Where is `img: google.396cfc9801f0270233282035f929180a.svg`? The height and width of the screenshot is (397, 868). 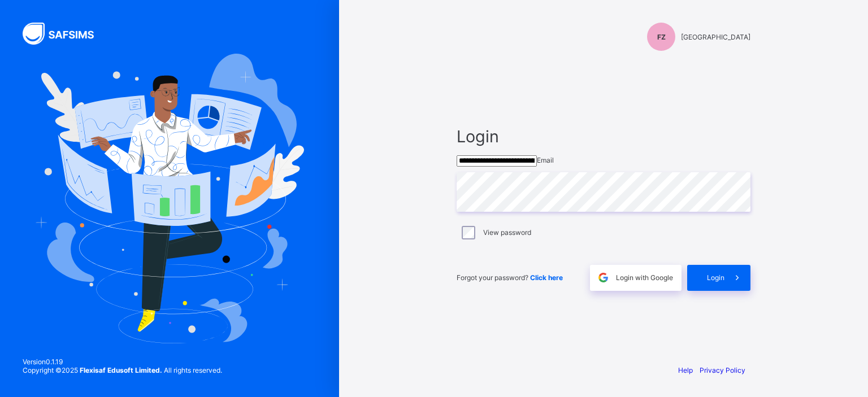 img: google.396cfc9801f0270233282035f929180a.svg is located at coordinates (603, 277).